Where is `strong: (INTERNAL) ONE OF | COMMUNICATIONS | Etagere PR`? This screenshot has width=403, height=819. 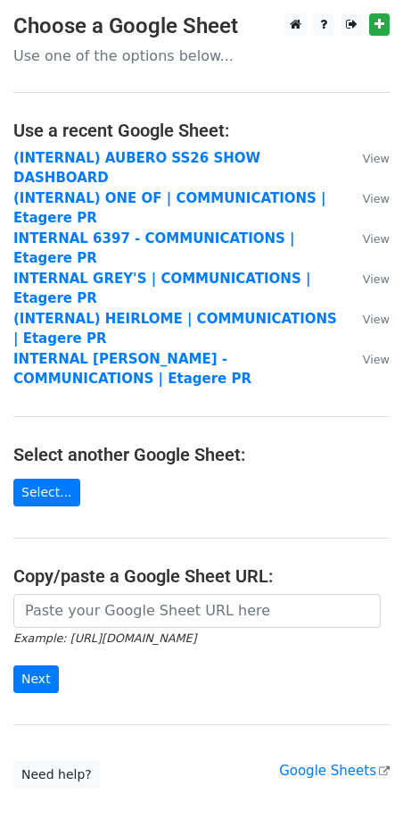
strong: (INTERNAL) ONE OF | COMMUNICATIONS | Etagere PR is located at coordinates (170, 208).